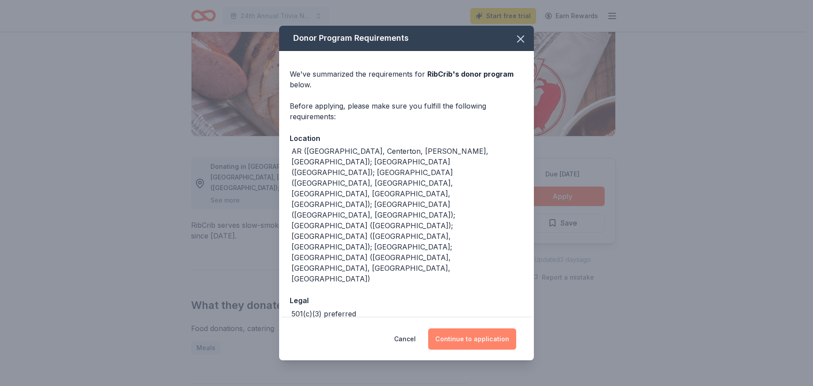 This screenshot has width=813, height=386. I want to click on div: Donor Program Requirements, so click(407, 38).